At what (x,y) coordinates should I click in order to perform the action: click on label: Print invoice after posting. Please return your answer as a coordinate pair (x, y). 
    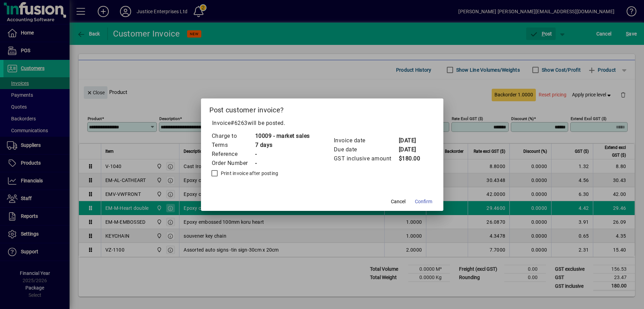
    Looking at the image, I should click on (249, 173).